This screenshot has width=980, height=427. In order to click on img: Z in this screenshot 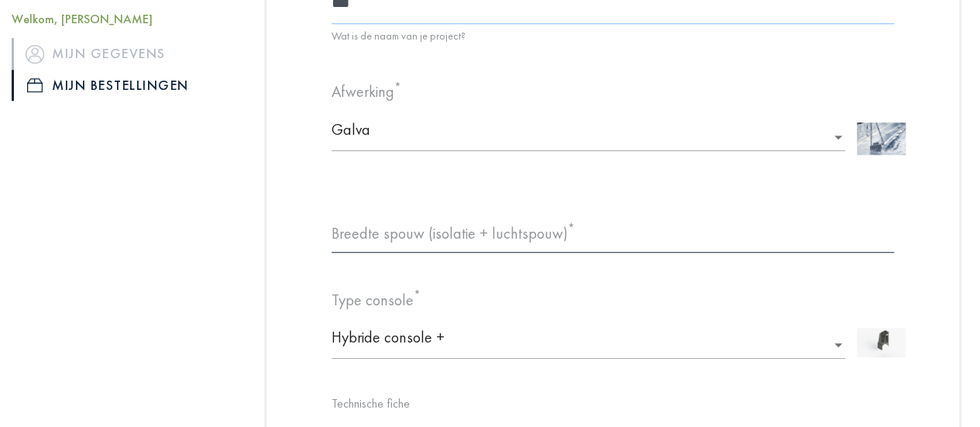, I will do `click(881, 139)`.